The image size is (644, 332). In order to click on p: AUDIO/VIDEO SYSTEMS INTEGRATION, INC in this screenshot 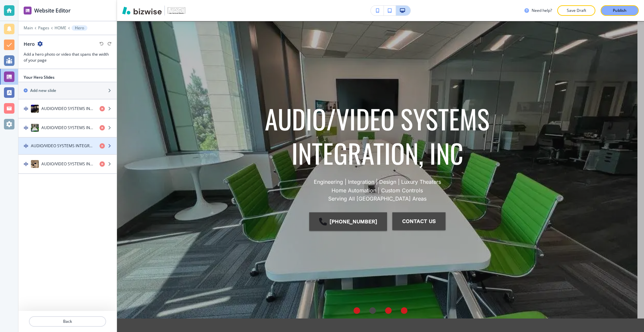, I will do `click(377, 135)`.